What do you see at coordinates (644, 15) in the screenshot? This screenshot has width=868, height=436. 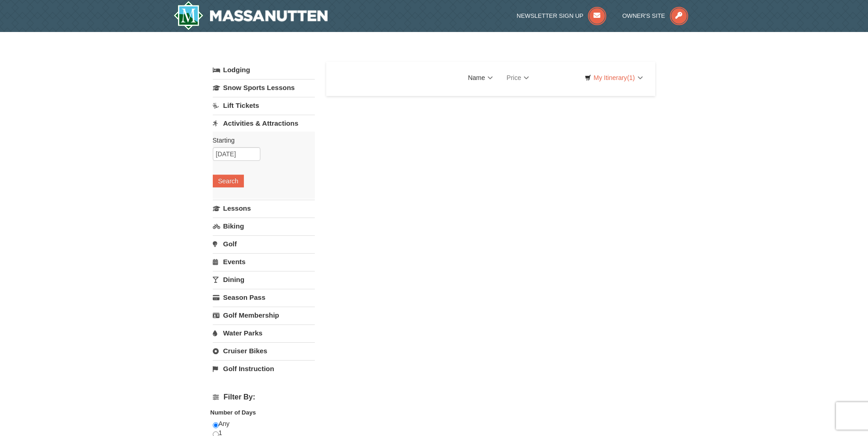 I see `span: Owner's Site` at bounding box center [644, 15].